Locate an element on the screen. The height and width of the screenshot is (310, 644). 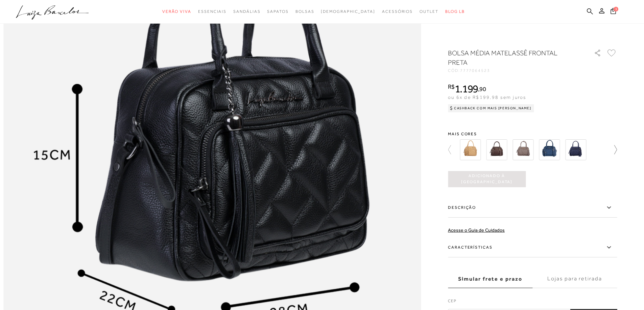
span: 1.199 is located at coordinates (466, 89).